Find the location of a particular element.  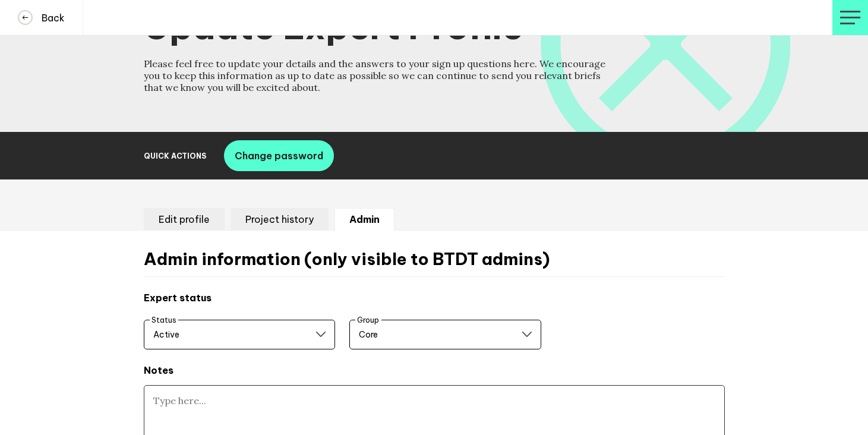

h4: Back is located at coordinates (49, 18).